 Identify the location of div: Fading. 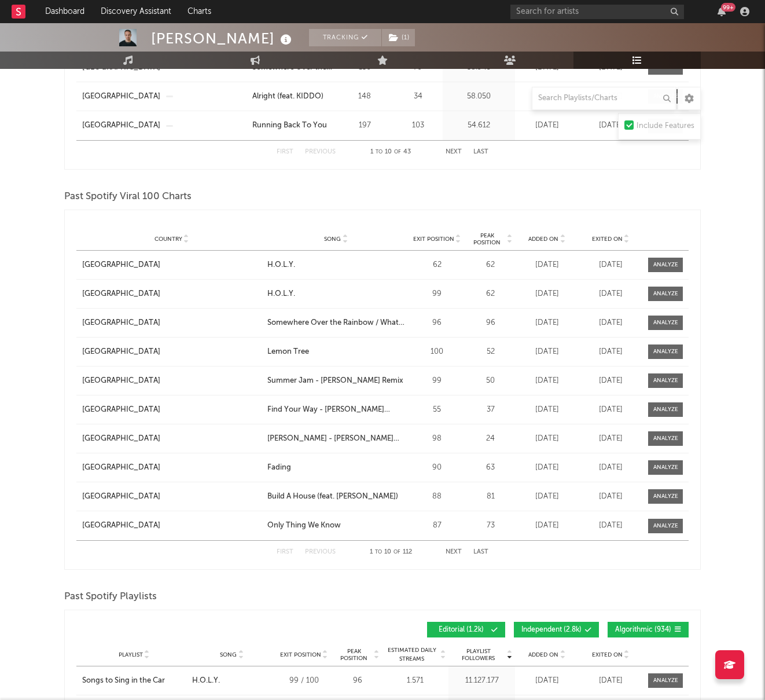
(279, 468).